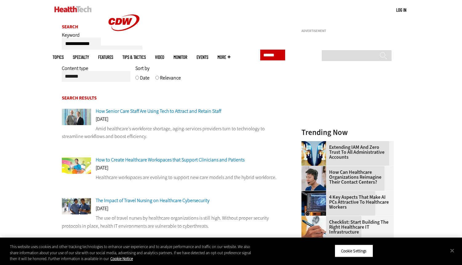  What do you see at coordinates (401, 10) in the screenshot?
I see `div: User menu` at bounding box center [401, 10].